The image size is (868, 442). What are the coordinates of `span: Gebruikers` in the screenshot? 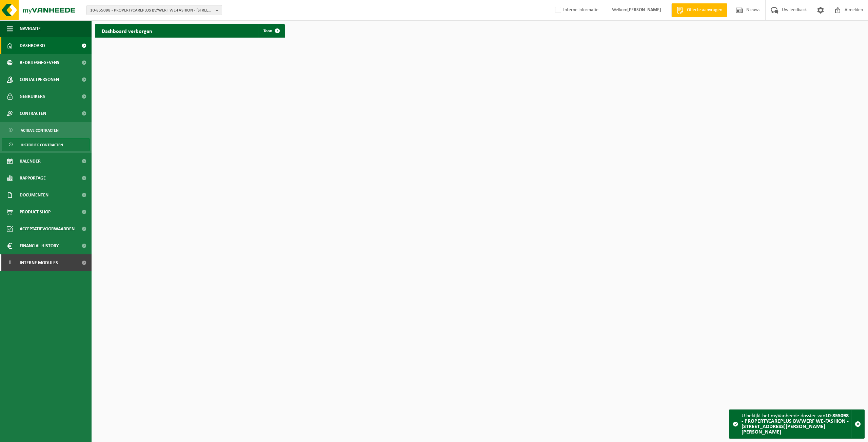 It's located at (32, 97).